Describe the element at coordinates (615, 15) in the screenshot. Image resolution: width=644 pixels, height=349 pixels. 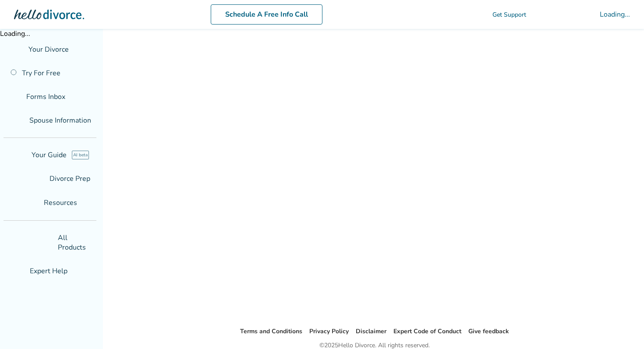
I see `div: Loading...` at that location.